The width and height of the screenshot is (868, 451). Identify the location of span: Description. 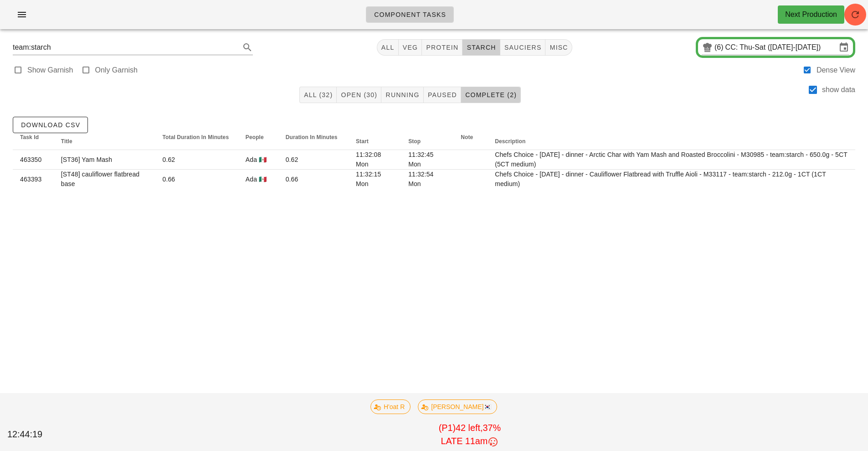
(510, 141).